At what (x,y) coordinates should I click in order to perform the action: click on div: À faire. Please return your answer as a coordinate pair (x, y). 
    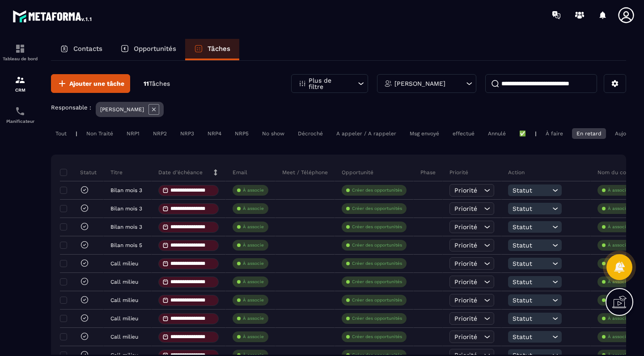
    Looking at the image, I should click on (554, 134).